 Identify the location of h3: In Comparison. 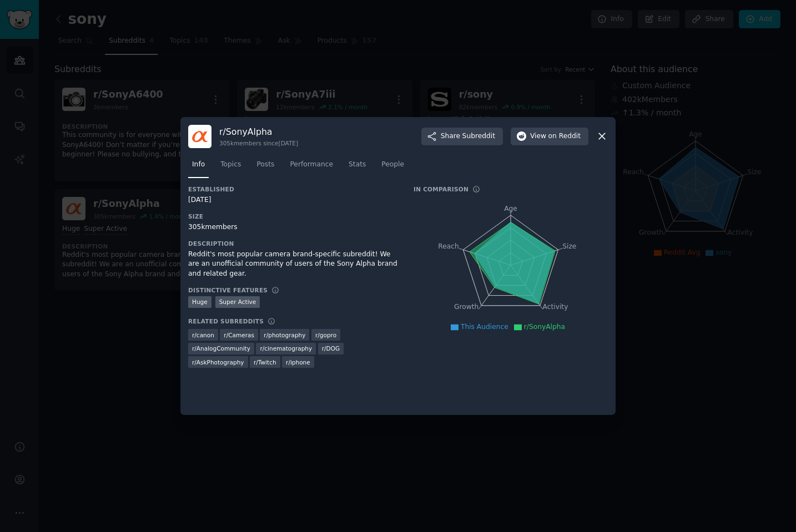
(441, 189).